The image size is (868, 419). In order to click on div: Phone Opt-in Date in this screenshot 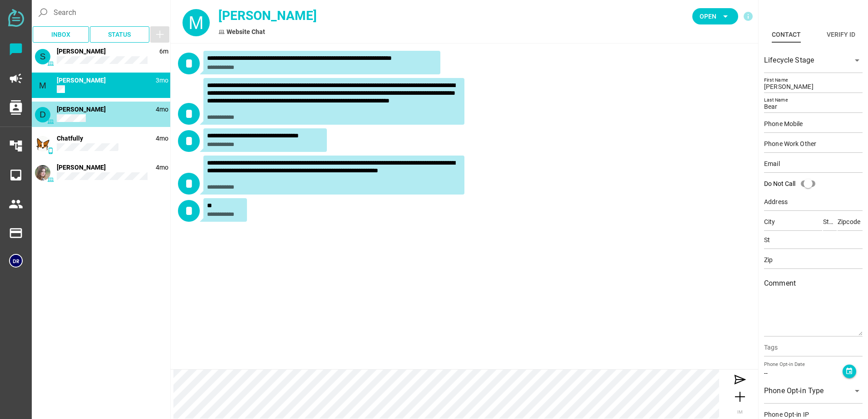, I will do `click(803, 365)`.